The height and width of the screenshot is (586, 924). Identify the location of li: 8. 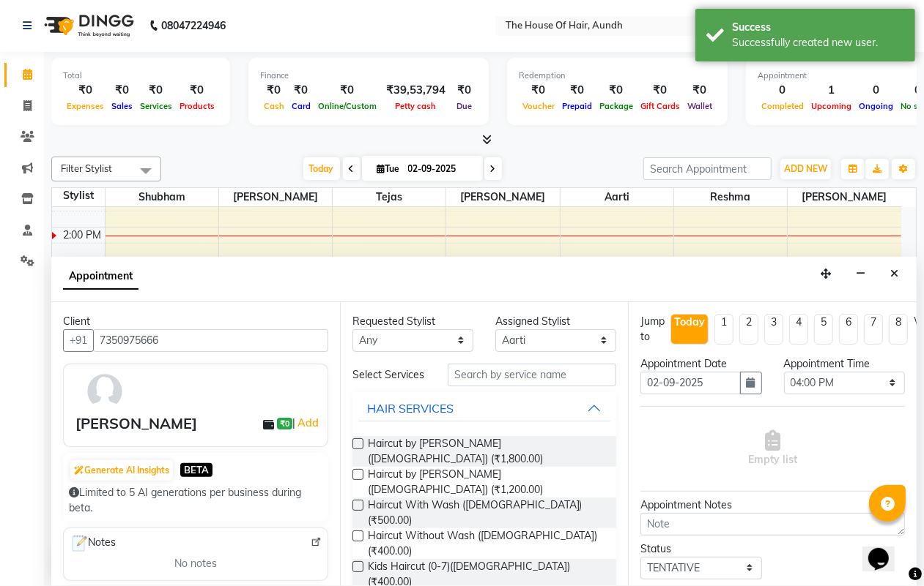
(898, 329).